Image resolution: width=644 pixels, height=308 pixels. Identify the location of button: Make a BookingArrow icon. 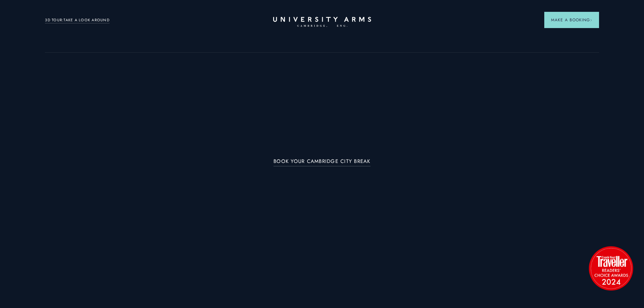
(571, 20).